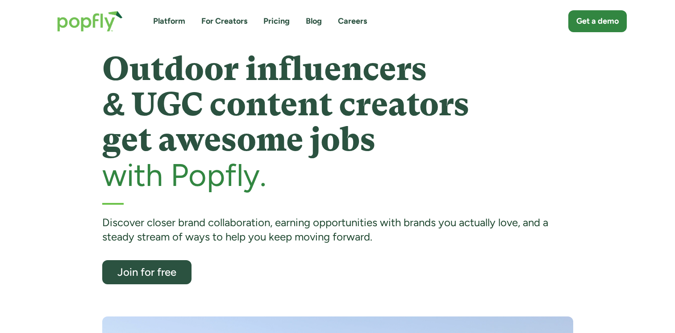 The width and height of the screenshot is (675, 333). Describe the element at coordinates (147, 272) in the screenshot. I see `a: Join for free` at that location.